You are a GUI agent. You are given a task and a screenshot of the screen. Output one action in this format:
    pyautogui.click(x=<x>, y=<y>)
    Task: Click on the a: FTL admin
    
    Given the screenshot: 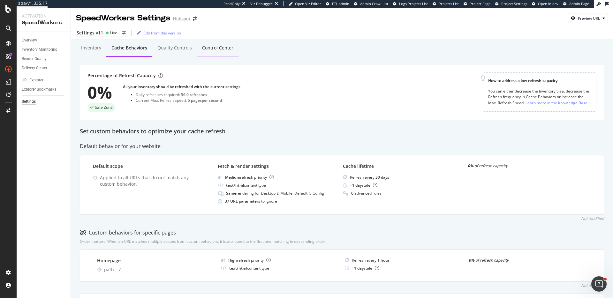 What is the action you would take?
    pyautogui.click(x=338, y=4)
    